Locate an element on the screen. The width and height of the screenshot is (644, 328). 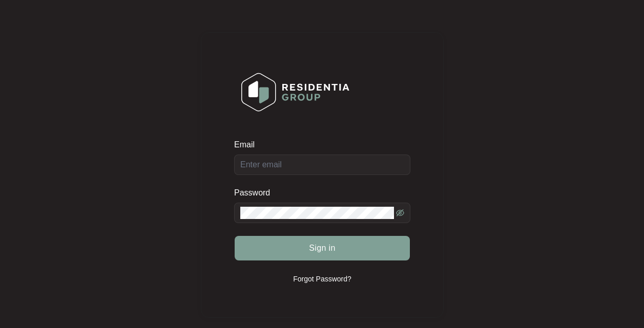
input: Email is located at coordinates (322, 165).